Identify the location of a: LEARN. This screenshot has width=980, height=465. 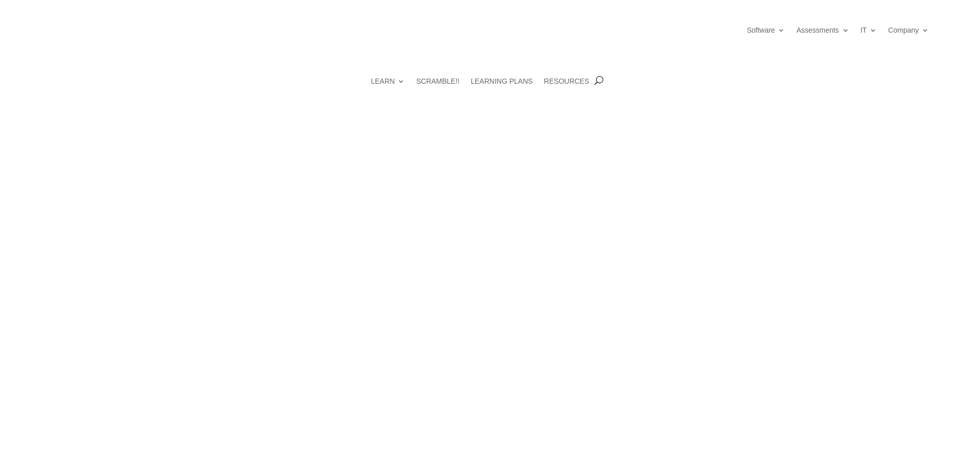
(388, 88).